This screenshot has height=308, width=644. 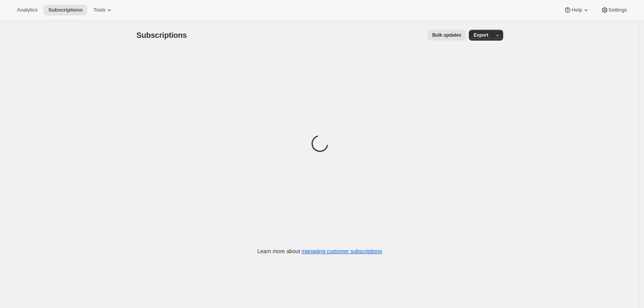 What do you see at coordinates (27, 10) in the screenshot?
I see `button: Analytics` at bounding box center [27, 10].